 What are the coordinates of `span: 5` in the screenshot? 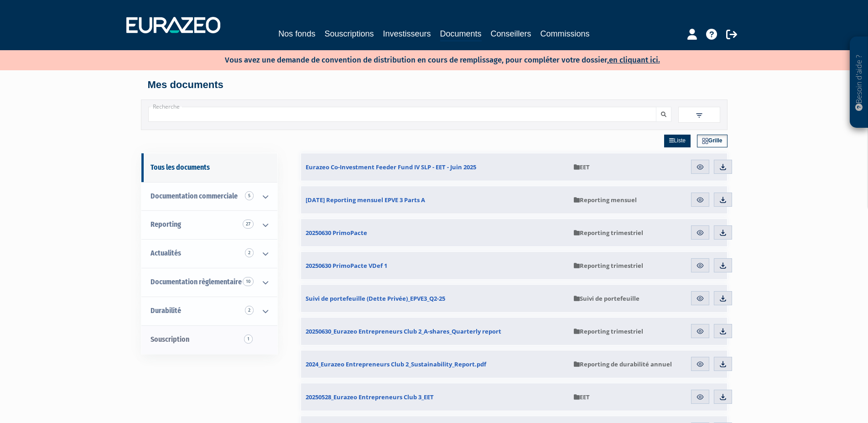 It's located at (249, 196).